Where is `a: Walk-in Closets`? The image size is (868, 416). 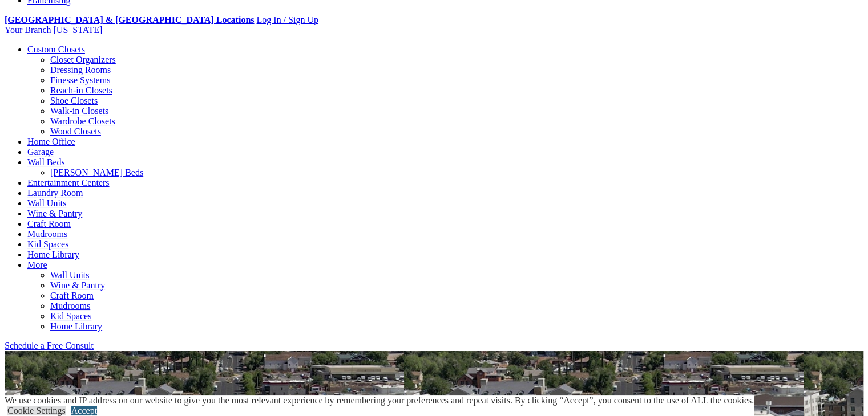
a: Walk-in Closets is located at coordinates (79, 111).